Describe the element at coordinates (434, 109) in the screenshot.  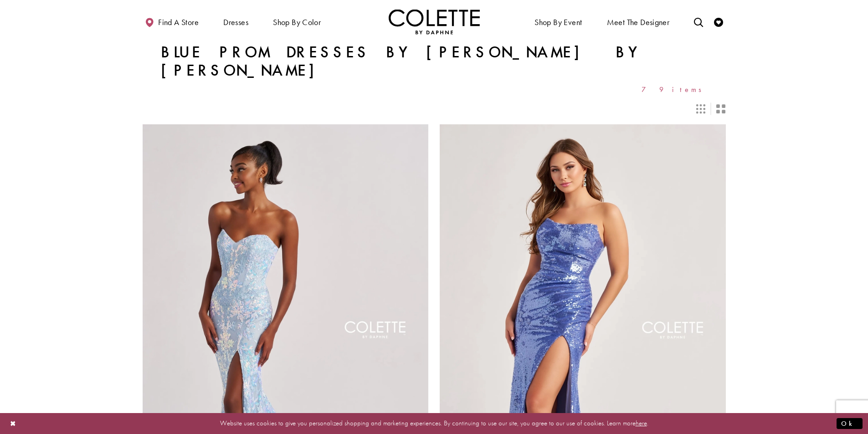
I see `div: Layout Controls` at that location.